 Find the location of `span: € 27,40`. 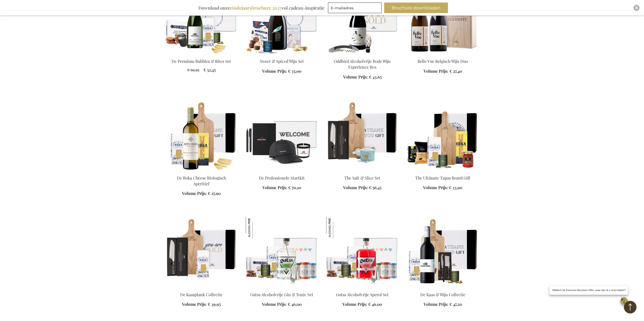

span: € 27,40 is located at coordinates (455, 71).